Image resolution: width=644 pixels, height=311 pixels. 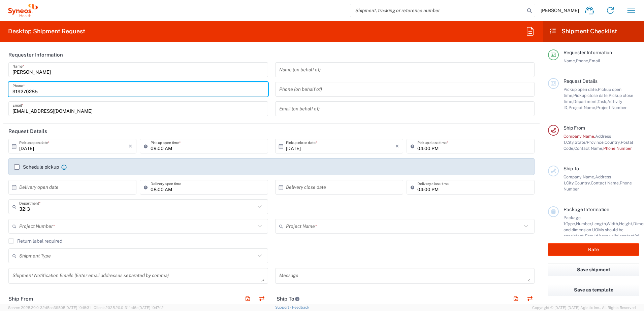 I want to click on button: Rate, so click(x=593, y=249).